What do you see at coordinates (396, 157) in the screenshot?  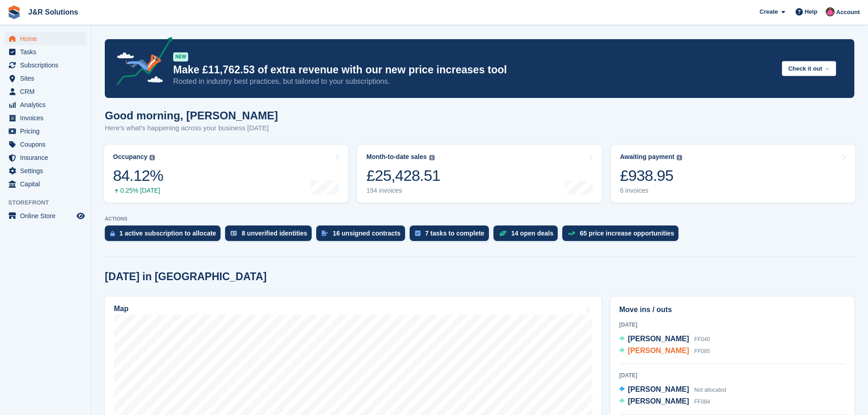 I see `div: Month-to-date sales` at bounding box center [396, 157].